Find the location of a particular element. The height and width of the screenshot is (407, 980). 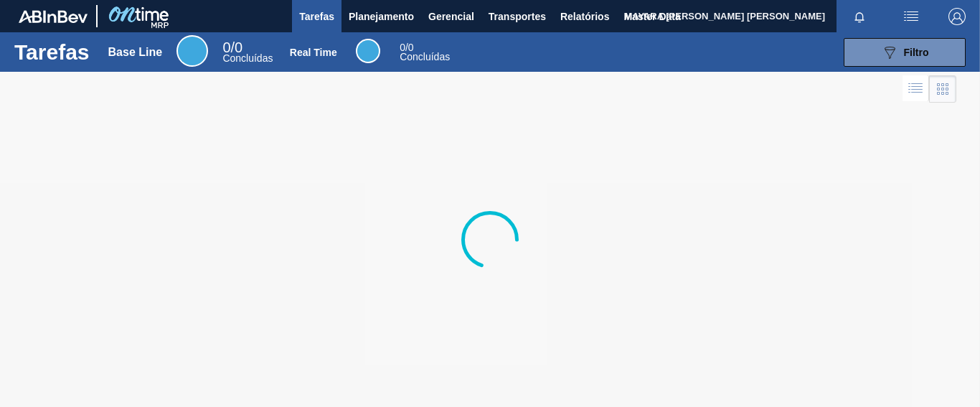

span: Master Data is located at coordinates (652, 17).